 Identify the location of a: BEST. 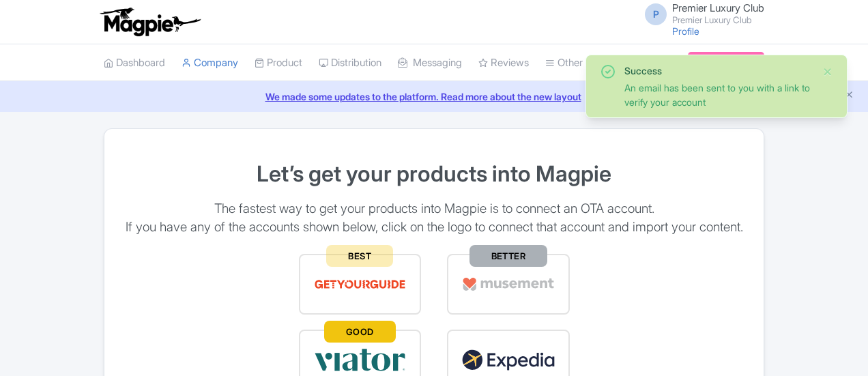
(360, 284).